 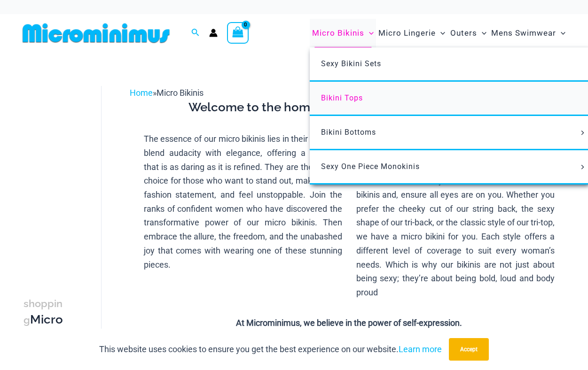 I want to click on a: Learn more, so click(x=420, y=349).